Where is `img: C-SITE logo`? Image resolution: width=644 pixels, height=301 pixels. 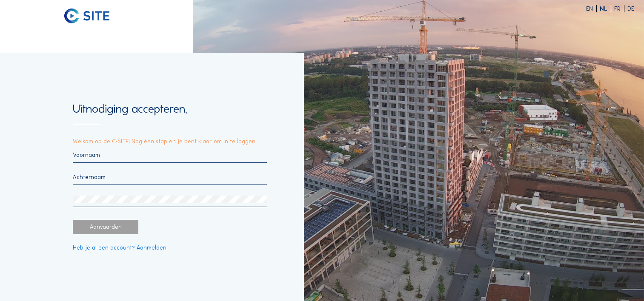 img: C-SITE logo is located at coordinates (87, 16).